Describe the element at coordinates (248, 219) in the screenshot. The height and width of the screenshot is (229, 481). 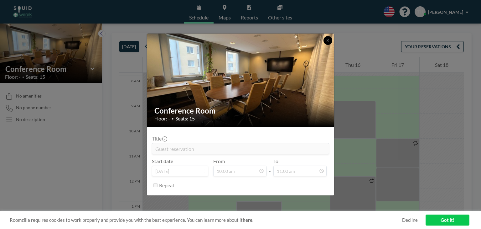
I see `a: here.` at that location.